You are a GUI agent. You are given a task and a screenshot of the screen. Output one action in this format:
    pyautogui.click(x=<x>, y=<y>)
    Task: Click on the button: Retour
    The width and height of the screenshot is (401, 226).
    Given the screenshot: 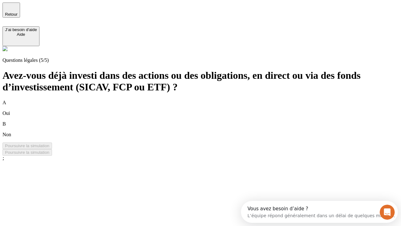 What is the action you would take?
    pyautogui.click(x=11, y=10)
    